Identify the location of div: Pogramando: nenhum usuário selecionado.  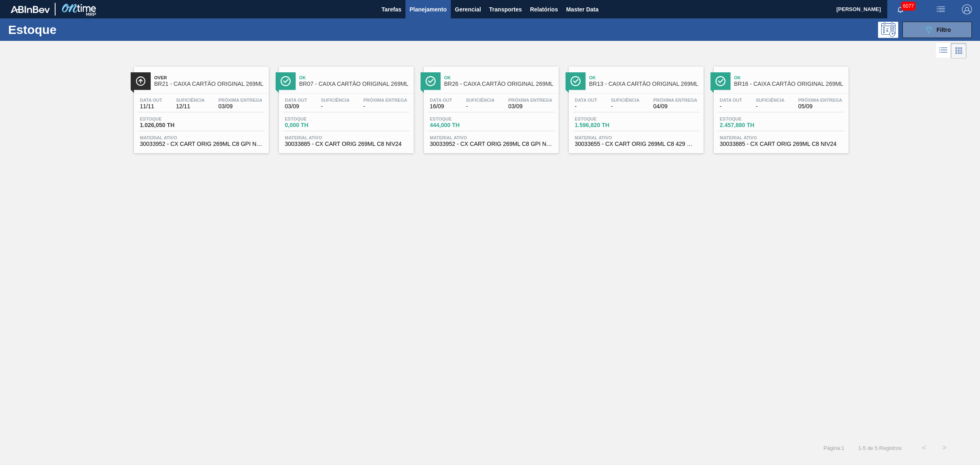
(888, 30).